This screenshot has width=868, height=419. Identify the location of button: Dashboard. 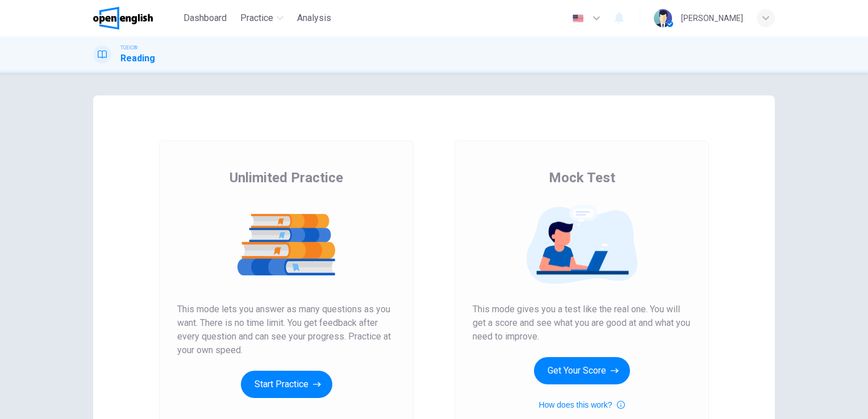
(205, 18).